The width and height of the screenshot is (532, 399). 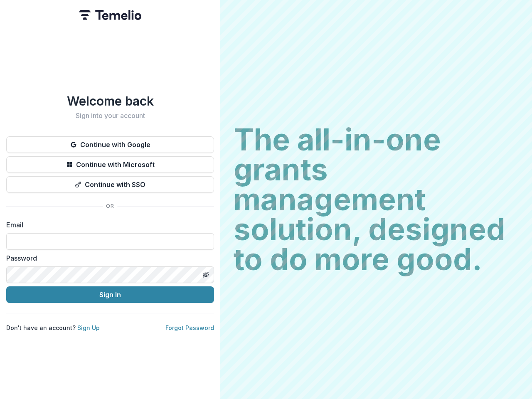 What do you see at coordinates (88, 328) in the screenshot?
I see `a: Sign Up` at bounding box center [88, 328].